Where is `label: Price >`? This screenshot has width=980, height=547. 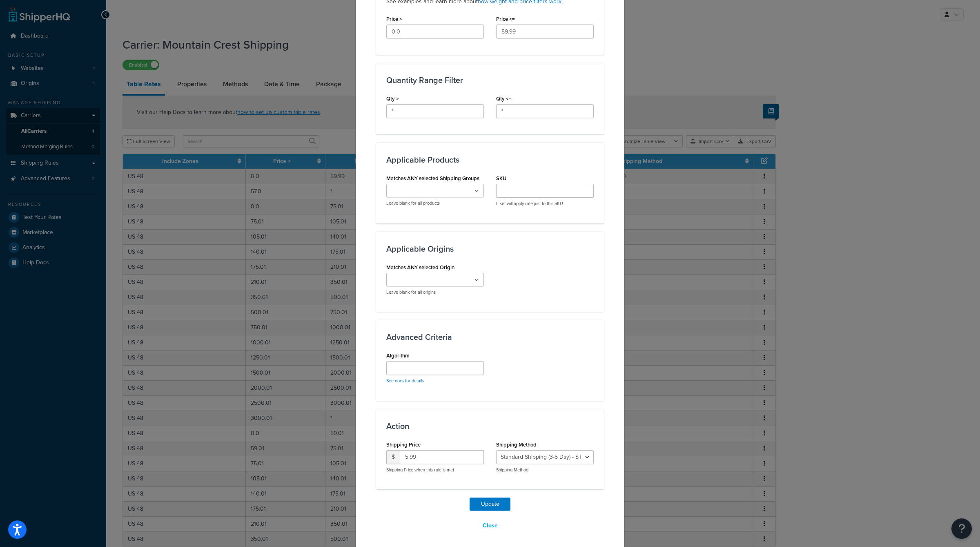
label: Price > is located at coordinates (394, 19).